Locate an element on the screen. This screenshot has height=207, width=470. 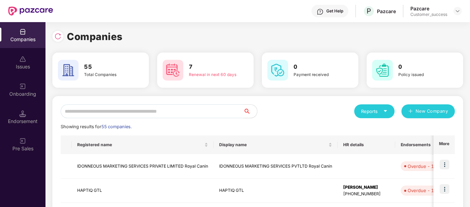
img: svg+xml;base64,PHN2ZyB3aWR0aD0iMTQuNSIgaGVpZ2h0PSIxNC41IiB2aWV3Qm94PSIwIDAgMTYgMTYiIGZpbGw9Im5vbm... is located at coordinates (23, 113).